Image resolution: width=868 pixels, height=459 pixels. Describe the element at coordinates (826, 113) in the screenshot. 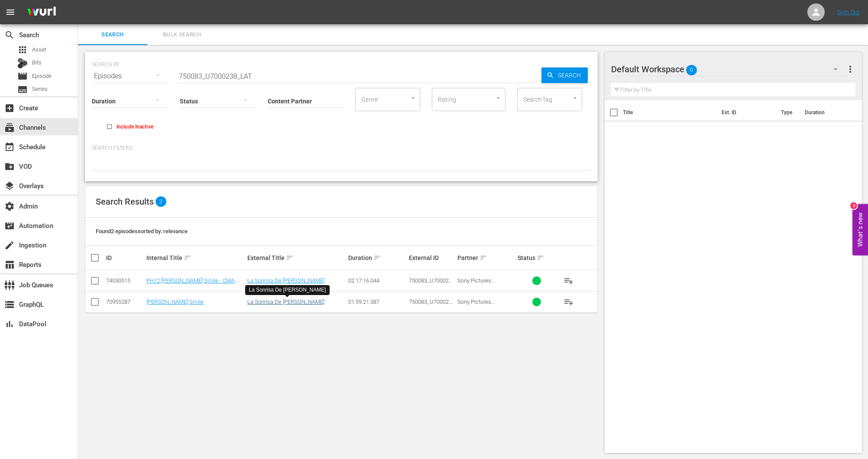

I see `th: Duration` at that location.